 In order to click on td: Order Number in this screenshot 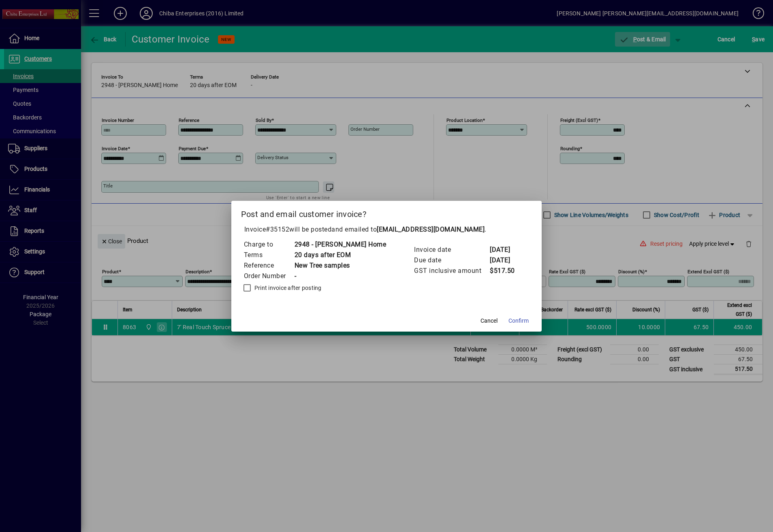, I will do `click(269, 276)`.